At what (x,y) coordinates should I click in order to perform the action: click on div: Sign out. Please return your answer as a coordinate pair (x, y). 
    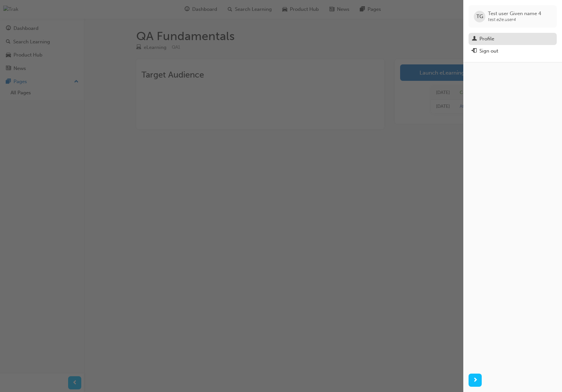
    Looking at the image, I should click on (488, 51).